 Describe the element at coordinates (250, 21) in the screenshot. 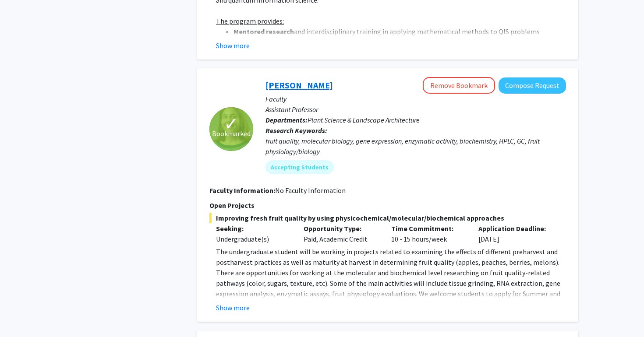

I see `u: The program provides:` at that location.